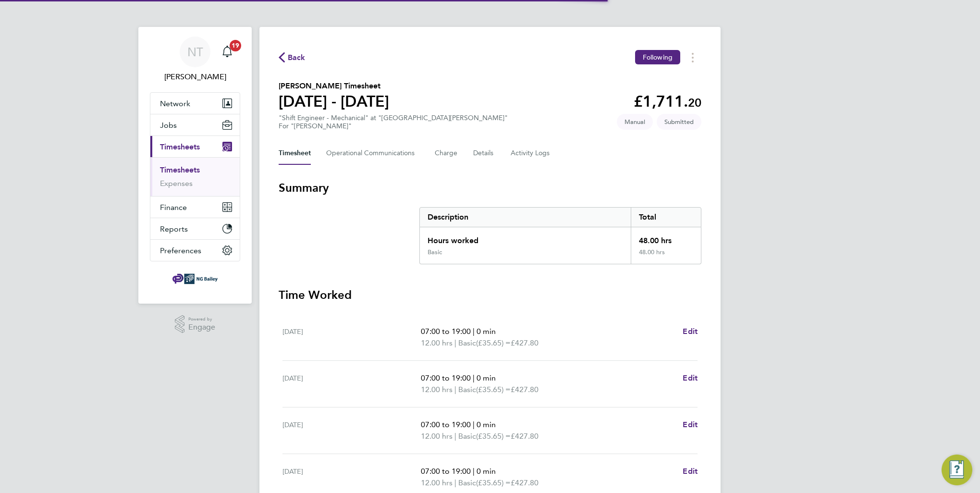 The image size is (980, 493). Describe the element at coordinates (181, 250) in the screenshot. I see `span: Preferences` at that location.